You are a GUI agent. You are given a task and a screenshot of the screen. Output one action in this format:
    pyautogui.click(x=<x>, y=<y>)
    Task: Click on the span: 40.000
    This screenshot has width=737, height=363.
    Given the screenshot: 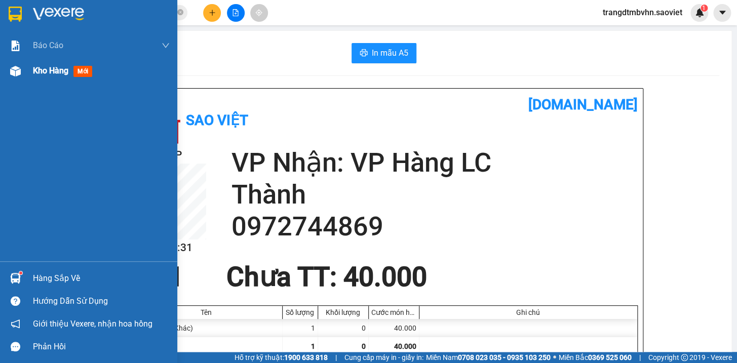 What is the action you would take?
    pyautogui.click(x=405, y=346)
    